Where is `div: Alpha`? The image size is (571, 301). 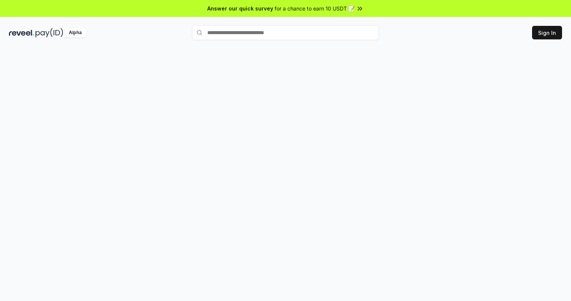
div: Alpha is located at coordinates (75, 33).